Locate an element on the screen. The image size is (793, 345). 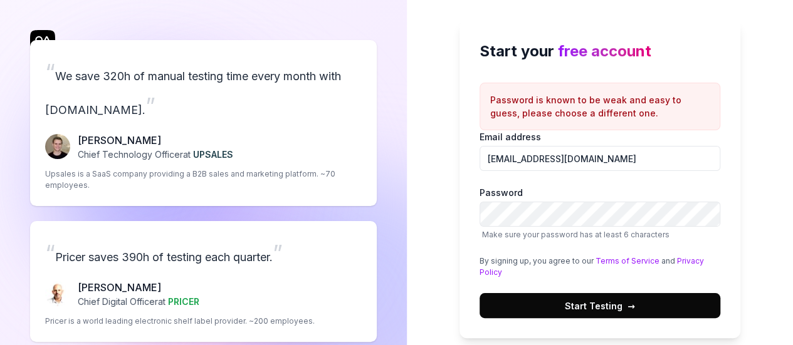
img: Chris Chalkitis is located at coordinates (58, 294).